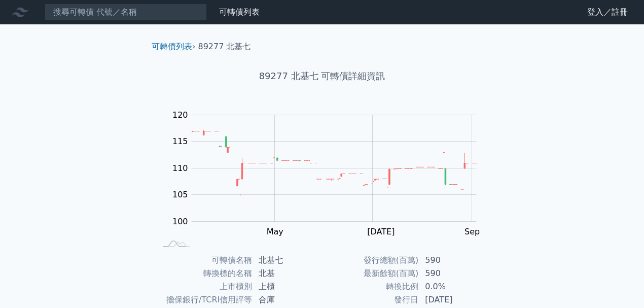 Image resolution: width=644 pixels, height=308 pixels. Describe the element at coordinates (204, 300) in the screenshot. I see `td: 擔保銀行/TCRI信用評等` at that location.